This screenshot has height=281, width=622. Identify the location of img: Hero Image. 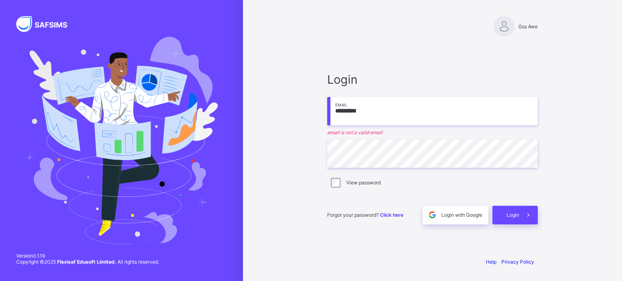
(121, 140).